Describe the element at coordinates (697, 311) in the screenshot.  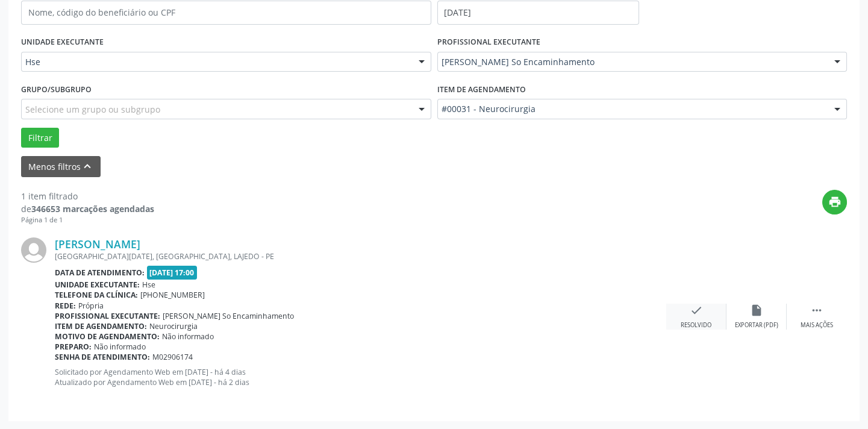
I see `i: check` at that location.